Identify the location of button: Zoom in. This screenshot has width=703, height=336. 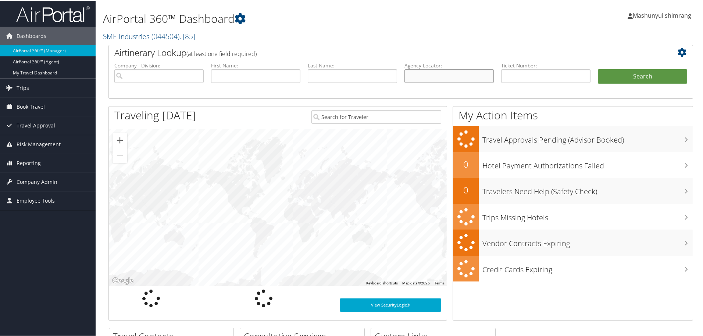
(120, 139).